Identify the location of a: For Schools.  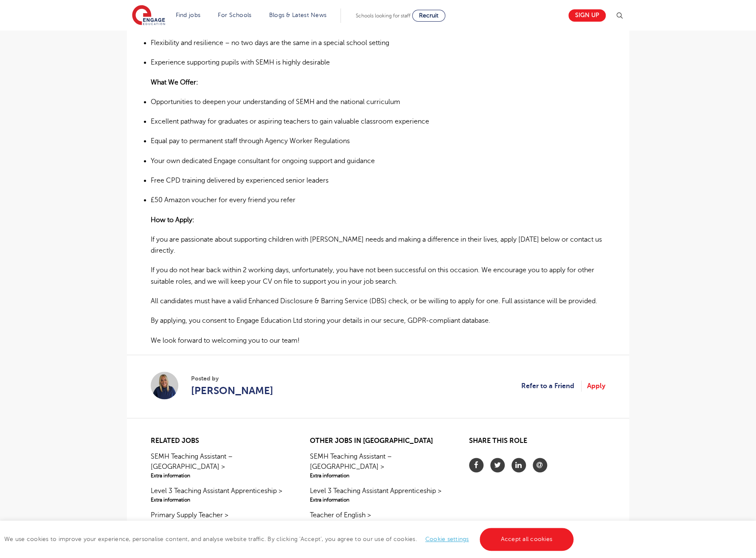
(234, 15).